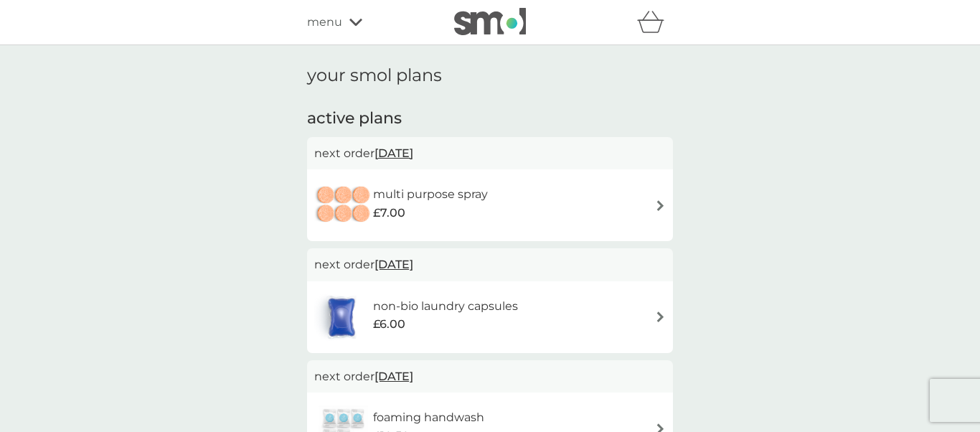 Image resolution: width=980 pixels, height=432 pixels. What do you see at coordinates (490, 75) in the screenshot?
I see `h1: your smol plans` at bounding box center [490, 75].